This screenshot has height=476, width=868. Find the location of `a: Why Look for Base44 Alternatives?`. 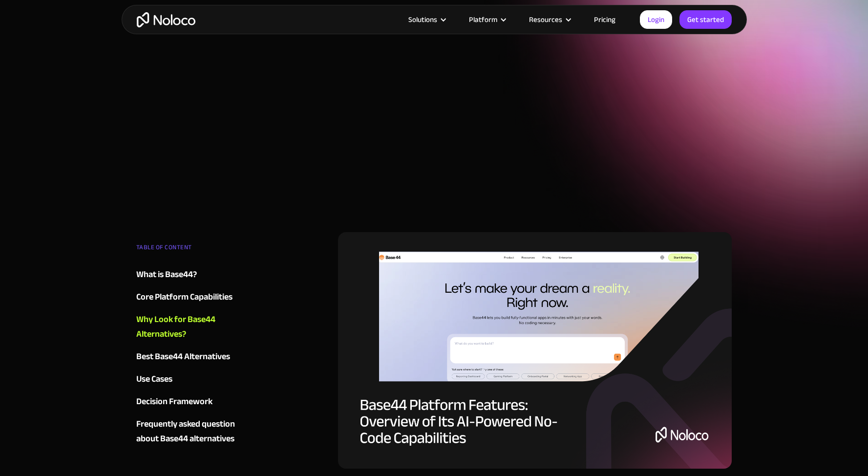

a: Why Look for Base44 Alternatives? is located at coordinates (196, 327).